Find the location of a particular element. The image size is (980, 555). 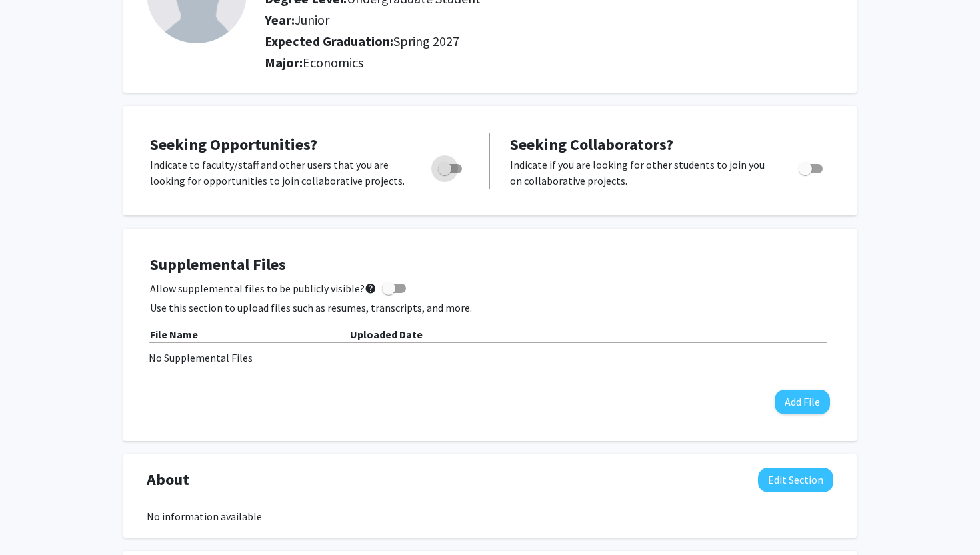

span: Seeking Opportunities? is located at coordinates (233, 144).